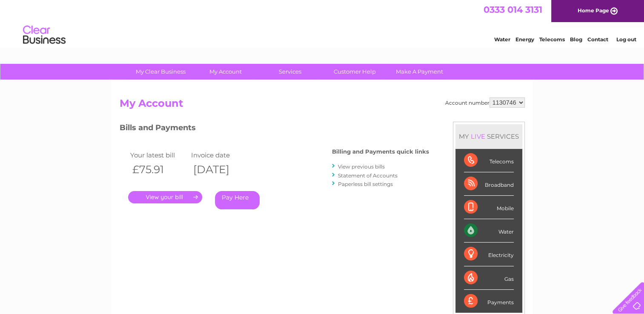  What do you see at coordinates (361, 166) in the screenshot?
I see `a: View previous bills` at bounding box center [361, 166].